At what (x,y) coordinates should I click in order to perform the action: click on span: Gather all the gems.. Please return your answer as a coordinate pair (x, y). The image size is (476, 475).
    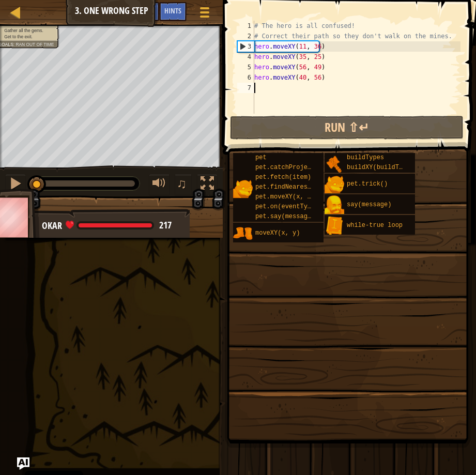
    Looking at the image, I should click on (24, 30).